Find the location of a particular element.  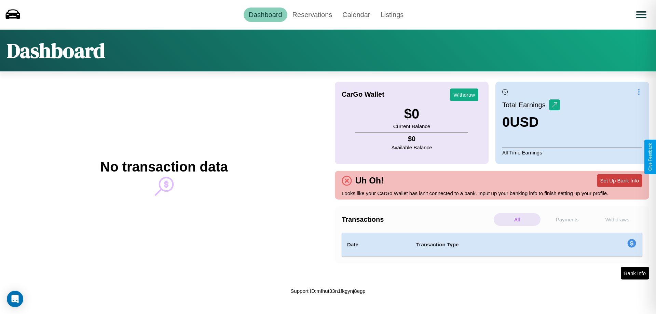

a: Reservations is located at coordinates (312, 15).